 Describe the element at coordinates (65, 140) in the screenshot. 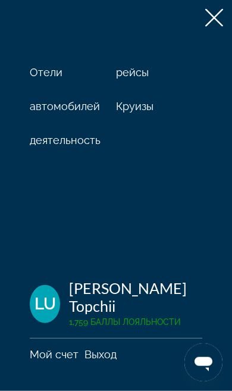

I see `a: деятельность` at that location.